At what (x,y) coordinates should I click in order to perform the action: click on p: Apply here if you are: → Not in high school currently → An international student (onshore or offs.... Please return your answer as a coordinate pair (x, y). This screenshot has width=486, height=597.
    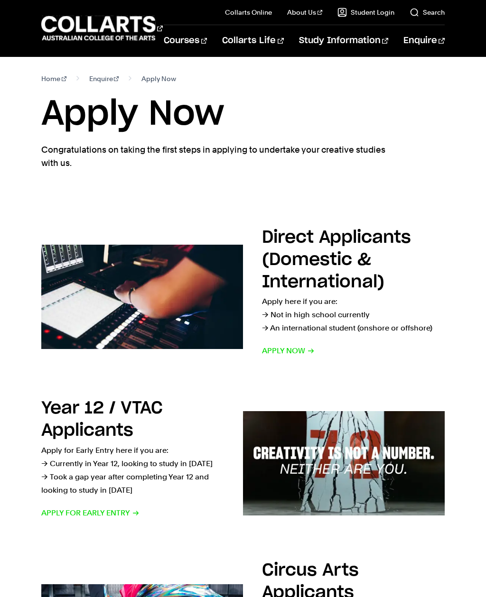
    Looking at the image, I should click on (353, 315).